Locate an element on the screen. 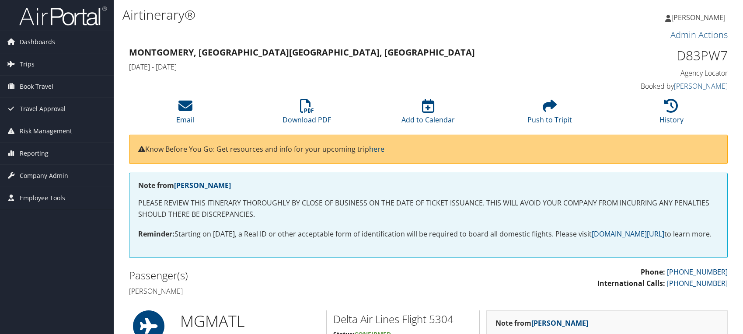 The width and height of the screenshot is (743, 334). h1: Airtinerary® is located at coordinates (326, 15).